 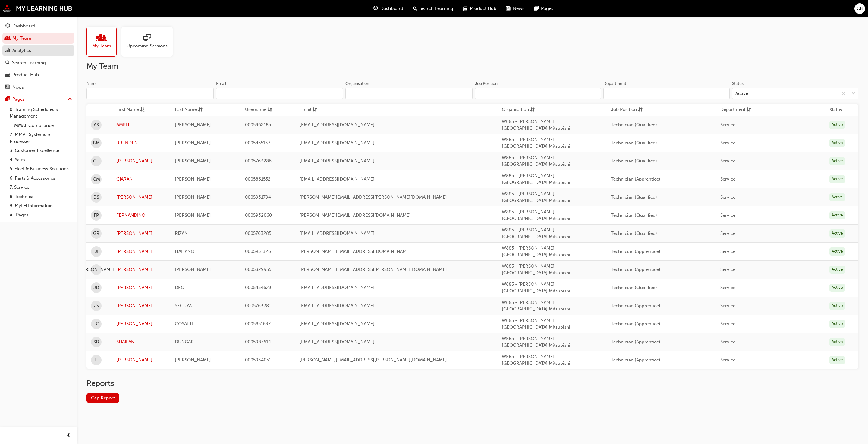 I want to click on h2: Reports, so click(x=472, y=384).